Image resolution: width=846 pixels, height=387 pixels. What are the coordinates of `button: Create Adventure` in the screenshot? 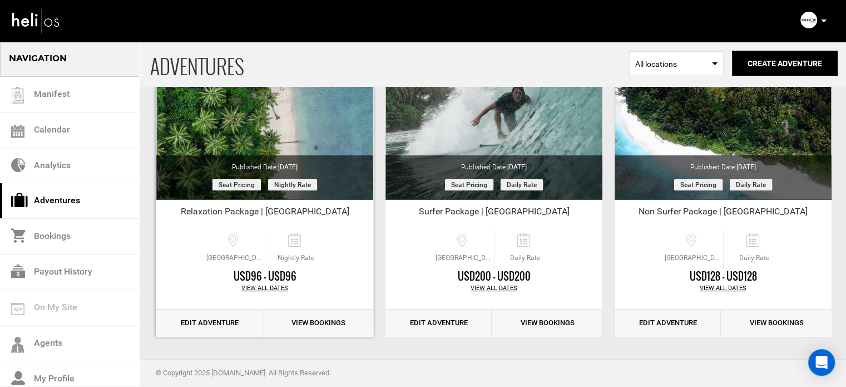 It's located at (785, 63).